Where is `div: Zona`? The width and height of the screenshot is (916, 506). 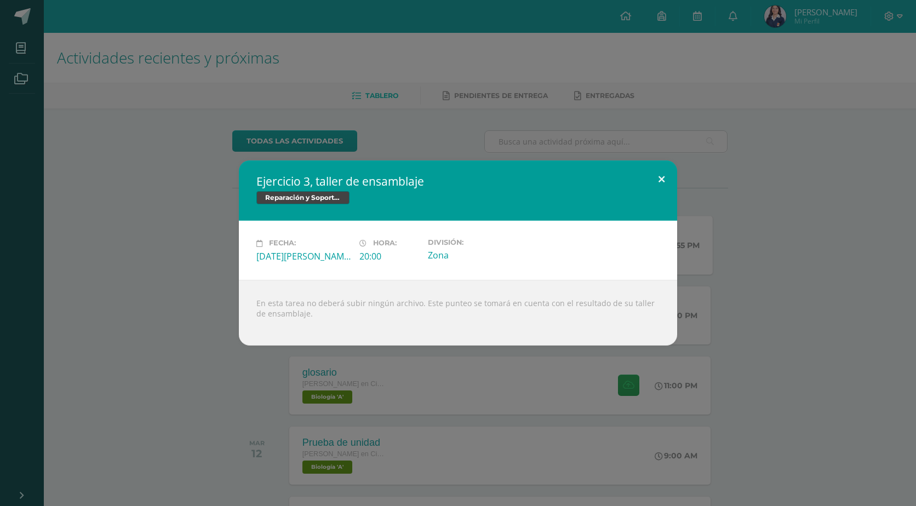 div: Zona is located at coordinates (475, 255).